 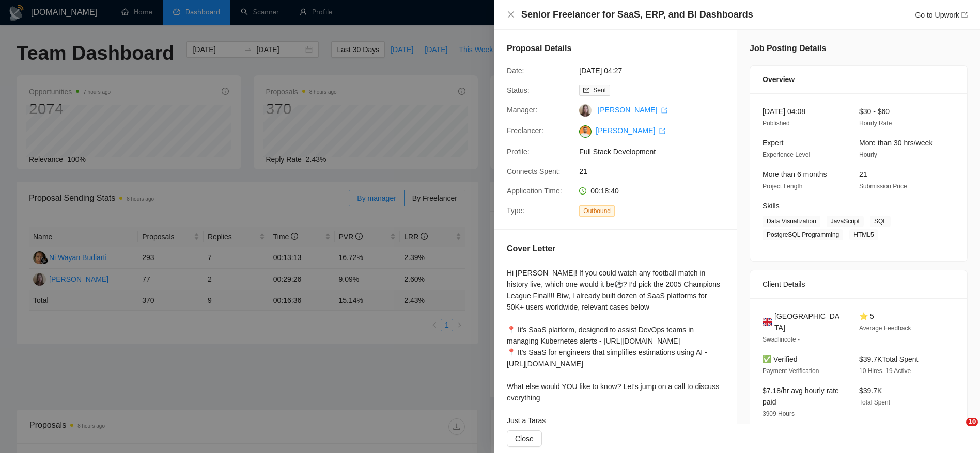 What do you see at coordinates (867, 317) in the screenshot?
I see `span: ⭐ 5` at bounding box center [867, 317].